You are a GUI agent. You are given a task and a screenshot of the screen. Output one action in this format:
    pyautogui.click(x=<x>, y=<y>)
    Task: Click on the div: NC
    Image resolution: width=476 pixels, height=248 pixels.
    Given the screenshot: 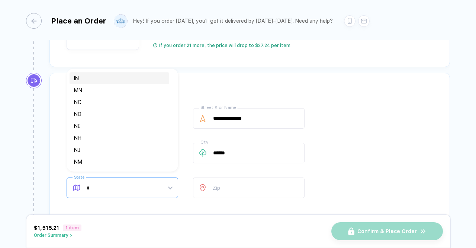 What is the action you would take?
    pyautogui.click(x=119, y=102)
    